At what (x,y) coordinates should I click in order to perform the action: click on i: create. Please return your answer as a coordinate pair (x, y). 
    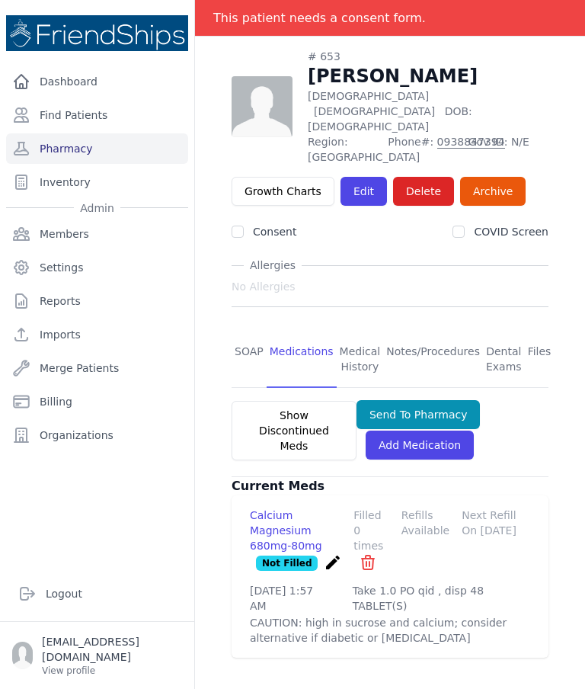
    Looking at the image, I should click on (333, 563).